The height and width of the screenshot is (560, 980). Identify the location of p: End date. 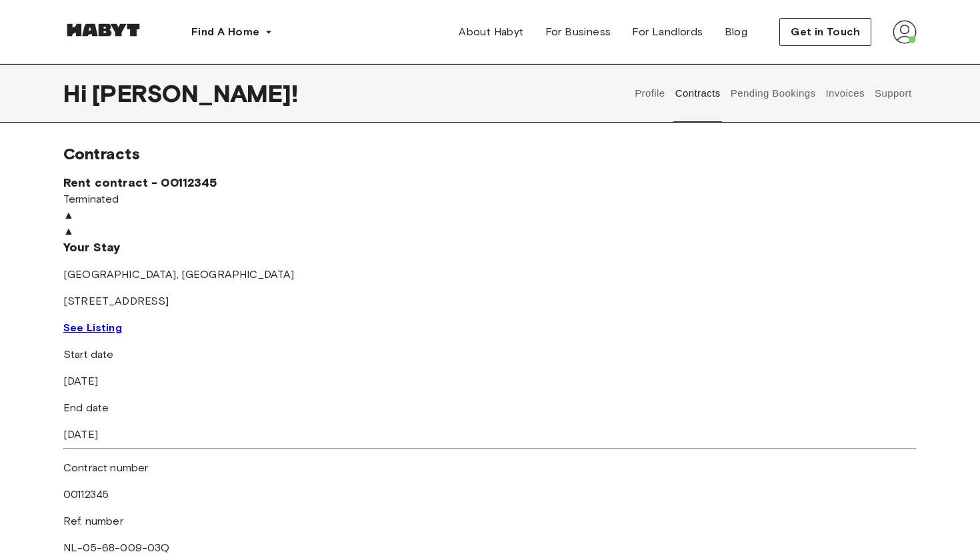
(277, 407).